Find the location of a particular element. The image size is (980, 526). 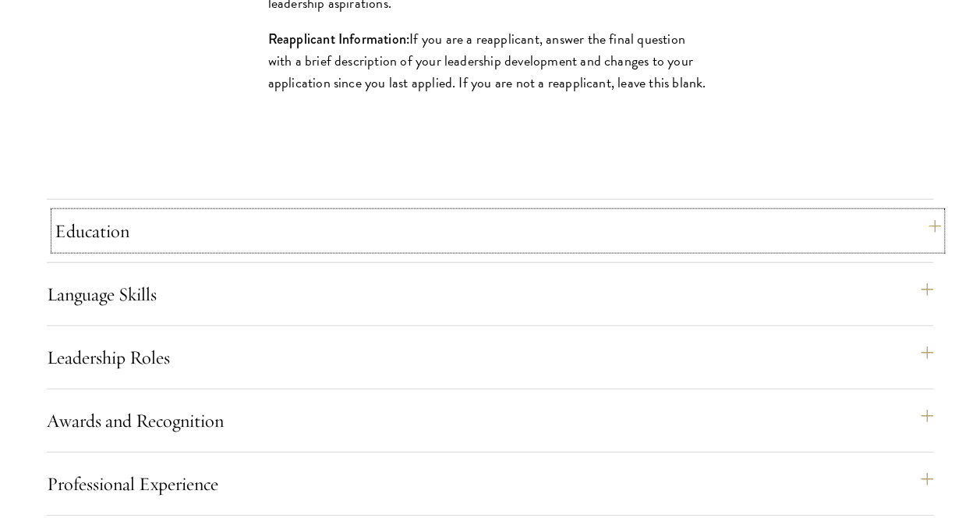

button: Education is located at coordinates (498, 231).